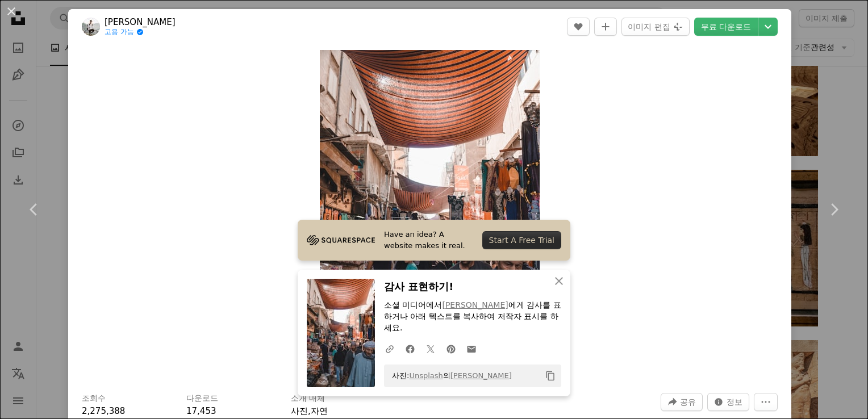 Image resolution: width=868 pixels, height=419 pixels. What do you see at coordinates (449, 376) in the screenshot?
I see `span: 사진: 의` at bounding box center [449, 376].